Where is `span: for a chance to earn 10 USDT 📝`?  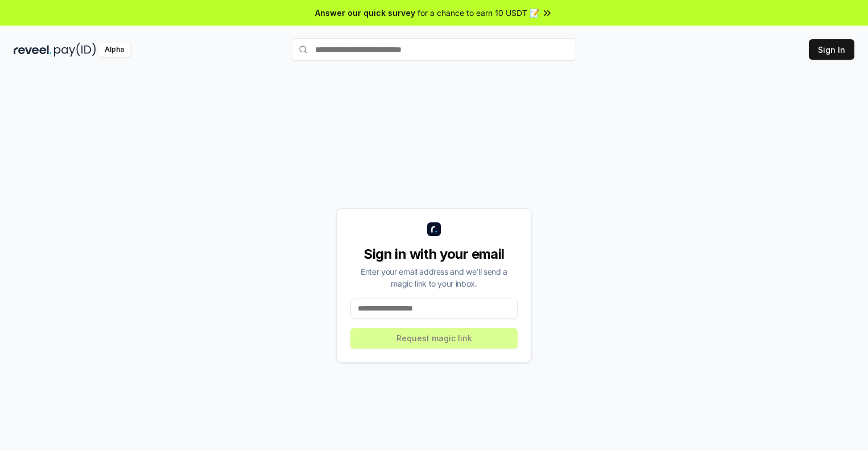 span: for a chance to earn 10 USDT 📝 is located at coordinates (478, 12).